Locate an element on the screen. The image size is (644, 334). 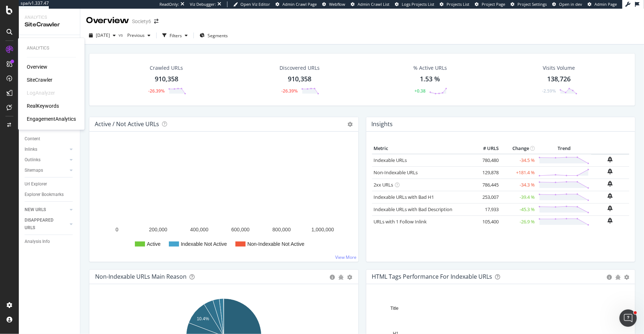
text: 10.4% is located at coordinates (203, 319).